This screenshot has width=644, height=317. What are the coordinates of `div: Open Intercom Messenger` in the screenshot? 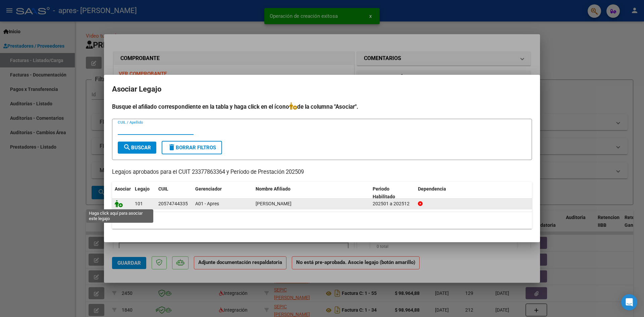 It's located at (629, 303).